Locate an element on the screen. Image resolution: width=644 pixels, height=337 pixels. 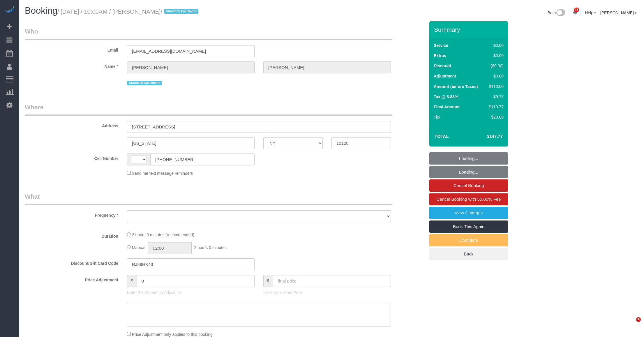
span: Send me text message reminders is located at coordinates (162, 174).